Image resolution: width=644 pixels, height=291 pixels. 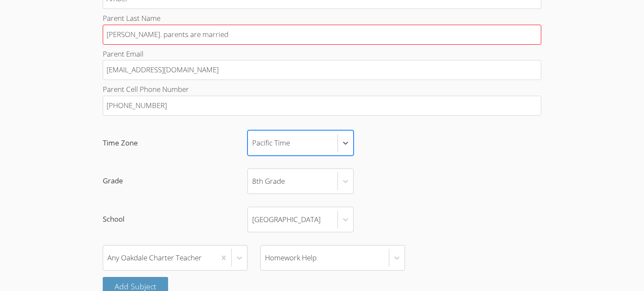 I want to click on input: Parent Cell Phone Number, so click(x=322, y=106).